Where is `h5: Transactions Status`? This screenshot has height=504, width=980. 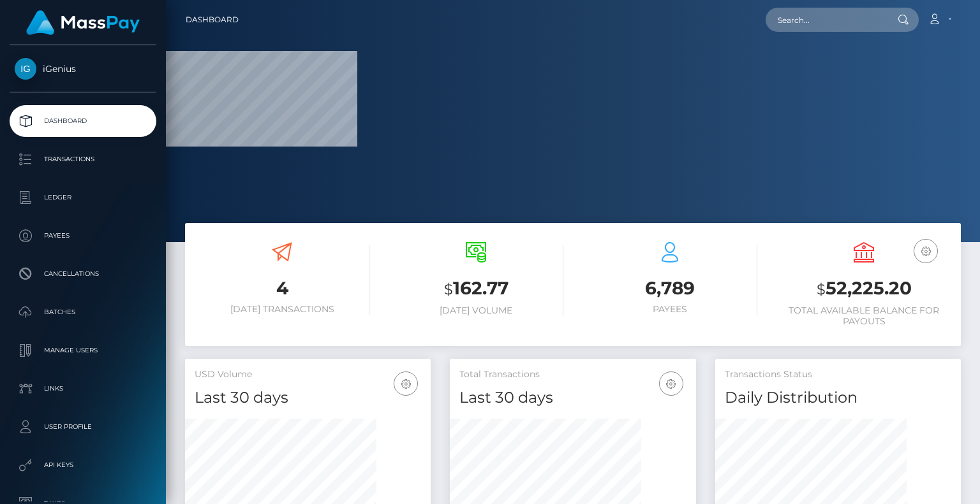 h5: Transactions Status is located at coordinates (838, 375).